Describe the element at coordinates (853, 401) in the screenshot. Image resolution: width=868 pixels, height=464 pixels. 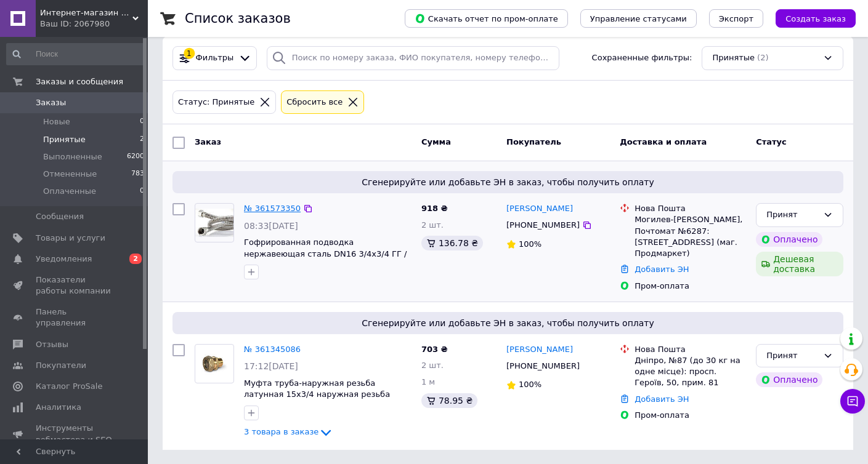
I see `button: Чат с покупателем` at that location.